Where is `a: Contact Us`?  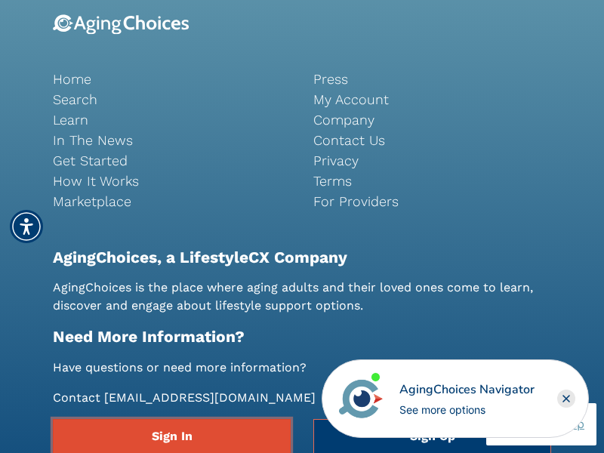 a: Contact Us is located at coordinates (432, 140).